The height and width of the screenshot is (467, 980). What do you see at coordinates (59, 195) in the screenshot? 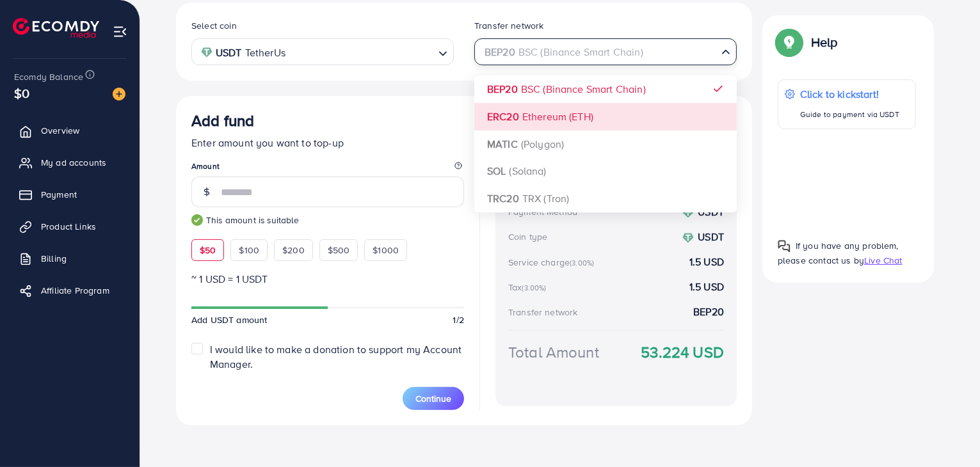
I see `span: Payment` at bounding box center [59, 195].